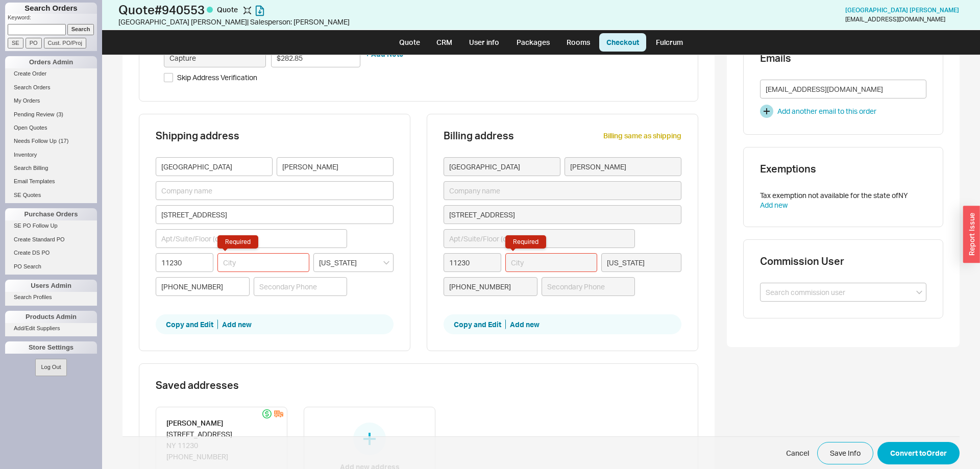  Describe the element at coordinates (51, 317) in the screenshot. I see `div: Products Admin` at that location.